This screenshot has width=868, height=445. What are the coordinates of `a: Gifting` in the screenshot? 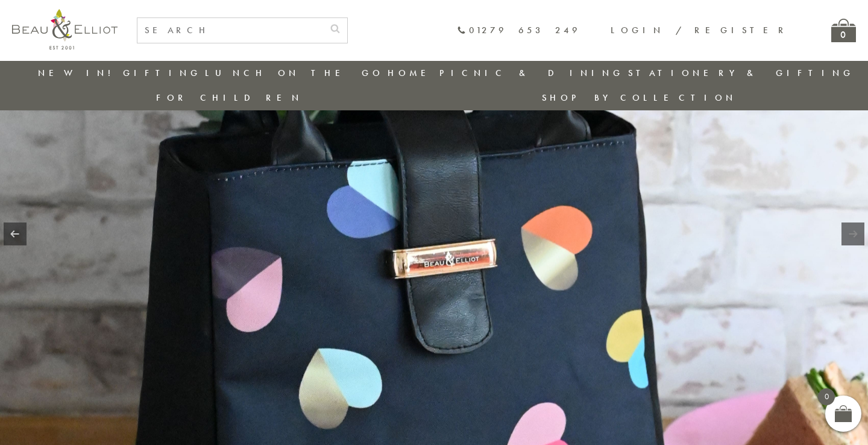 It's located at (162, 73).